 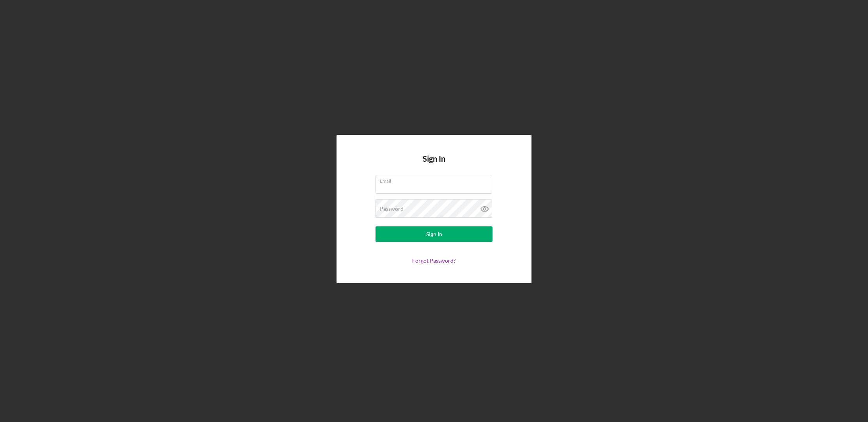 I want to click on label: Password, so click(x=391, y=209).